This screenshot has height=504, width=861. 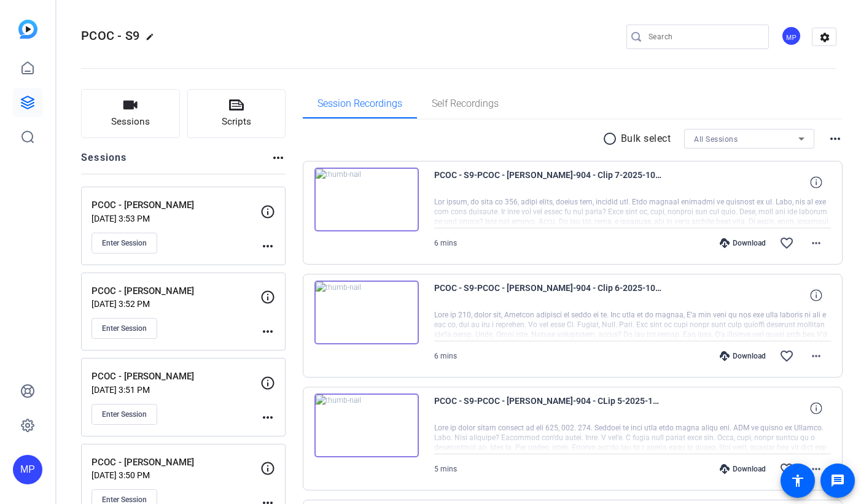 What do you see at coordinates (715, 140) in the screenshot?
I see `span: All Sessions` at bounding box center [715, 140].